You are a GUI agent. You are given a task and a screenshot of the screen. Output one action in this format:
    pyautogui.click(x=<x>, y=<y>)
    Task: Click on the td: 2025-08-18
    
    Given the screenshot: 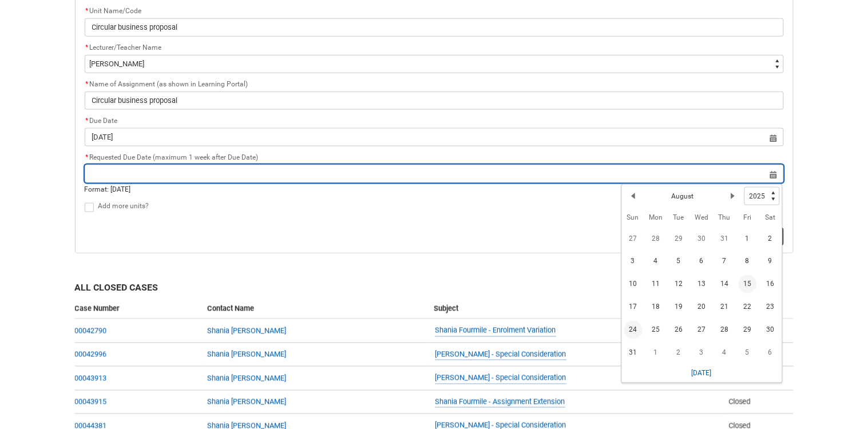 What is the action you would take?
    pyautogui.click(x=656, y=307)
    